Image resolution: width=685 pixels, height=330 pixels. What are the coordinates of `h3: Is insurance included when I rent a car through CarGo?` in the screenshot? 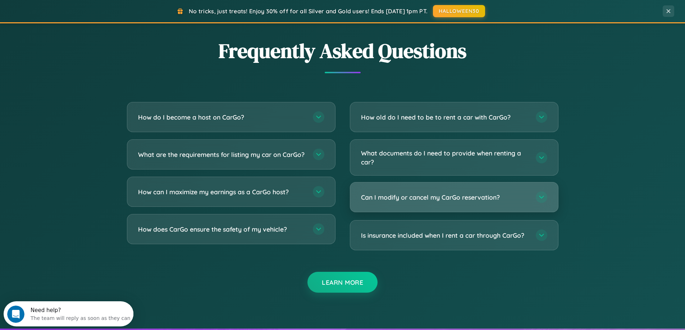 It's located at (445, 236).